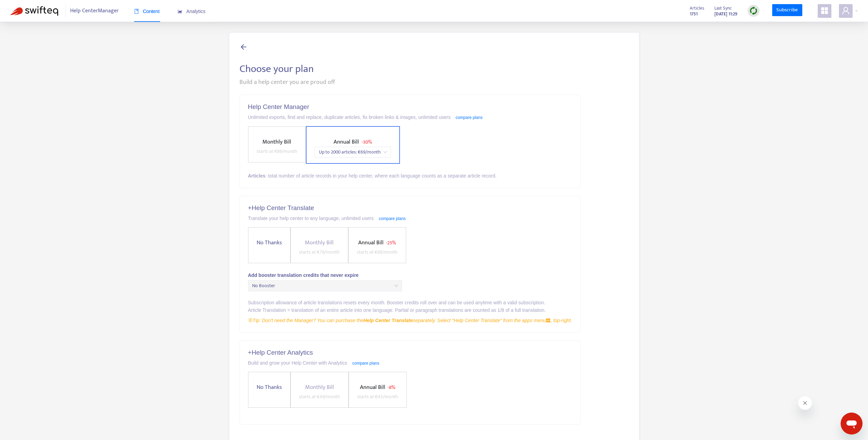 The width and height of the screenshot is (868, 440). Describe the element at coordinates (410, 107) in the screenshot. I see `h5: Help Center Manager` at that location.